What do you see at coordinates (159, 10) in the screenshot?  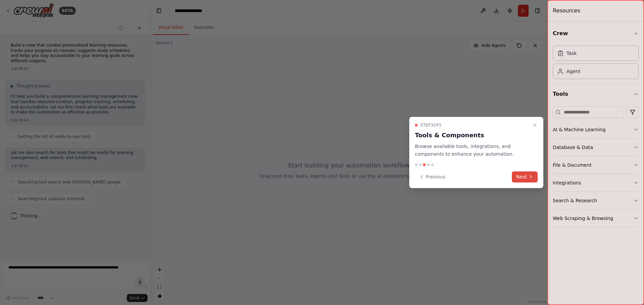 I see `button: Hide left sidebar` at bounding box center [159, 10].